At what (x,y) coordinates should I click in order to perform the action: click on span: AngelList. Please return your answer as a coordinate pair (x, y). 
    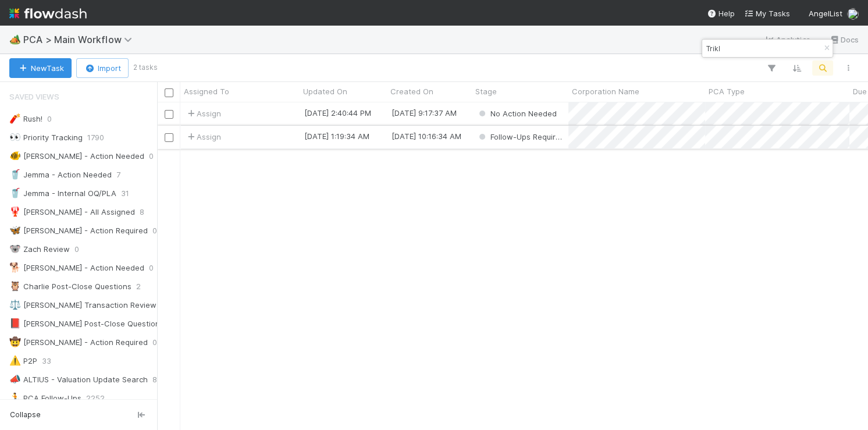
    Looking at the image, I should click on (825, 13).